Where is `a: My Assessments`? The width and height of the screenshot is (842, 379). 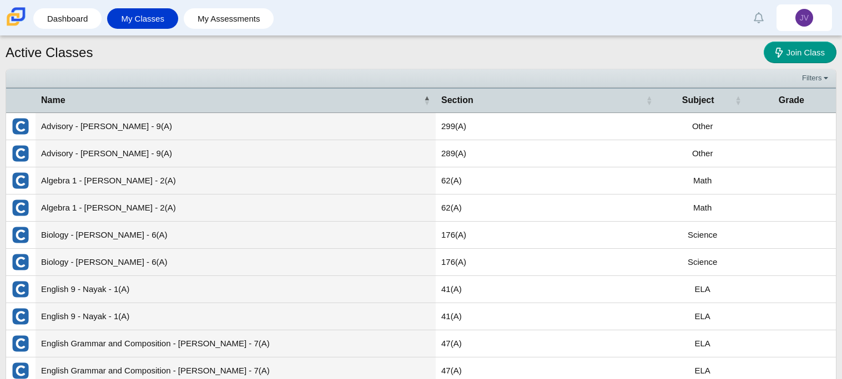 a: My Assessments is located at coordinates (229, 18).